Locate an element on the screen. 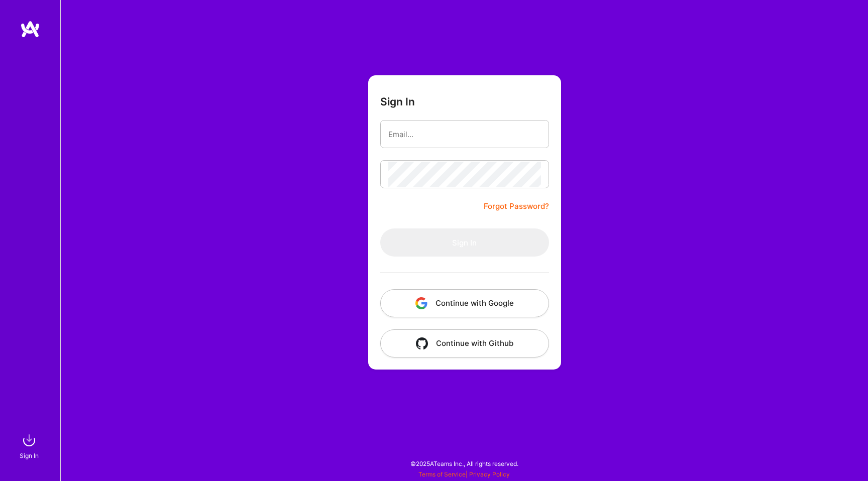 Image resolution: width=868 pixels, height=481 pixels. a: Forgot Password? is located at coordinates (516, 206).